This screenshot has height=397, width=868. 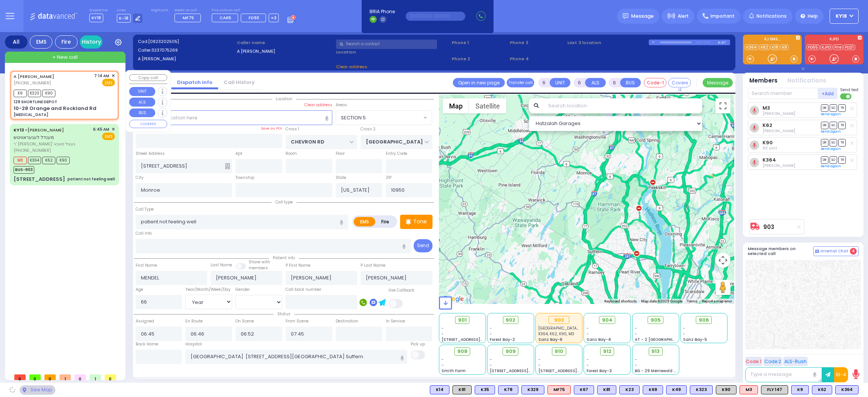 I want to click on label: EMS, so click(x=365, y=221).